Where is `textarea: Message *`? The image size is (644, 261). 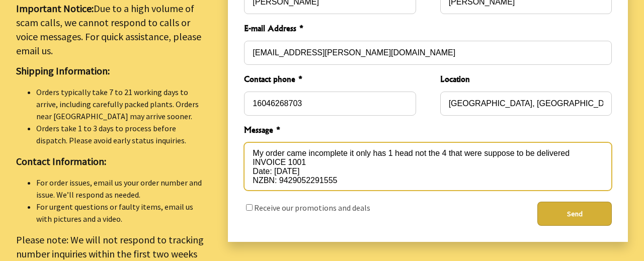
textarea: Message * is located at coordinates (428, 167).